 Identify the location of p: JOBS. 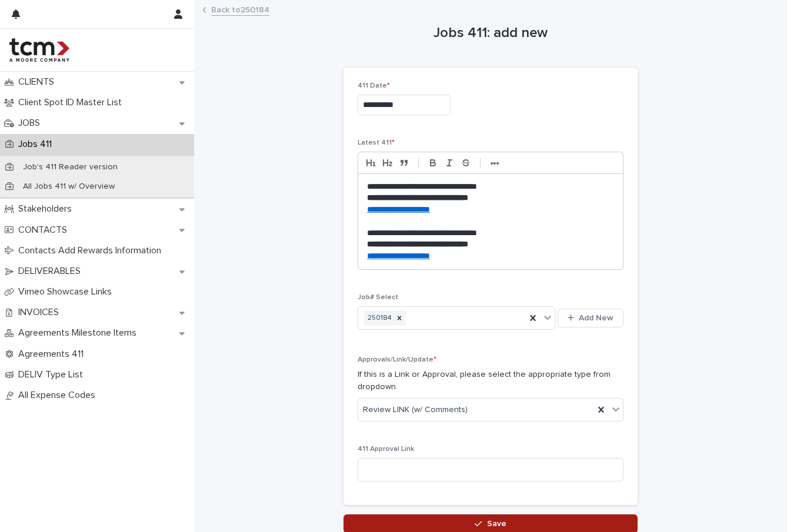
(31, 123).